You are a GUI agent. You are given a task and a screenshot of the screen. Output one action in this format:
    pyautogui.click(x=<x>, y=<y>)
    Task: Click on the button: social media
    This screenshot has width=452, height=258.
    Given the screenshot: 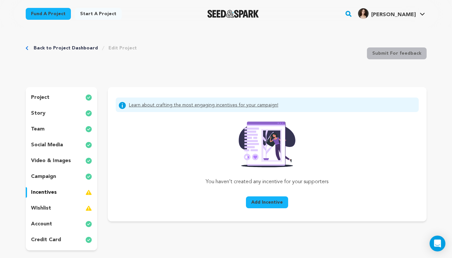 What is the action you would take?
    pyautogui.click(x=62, y=145)
    